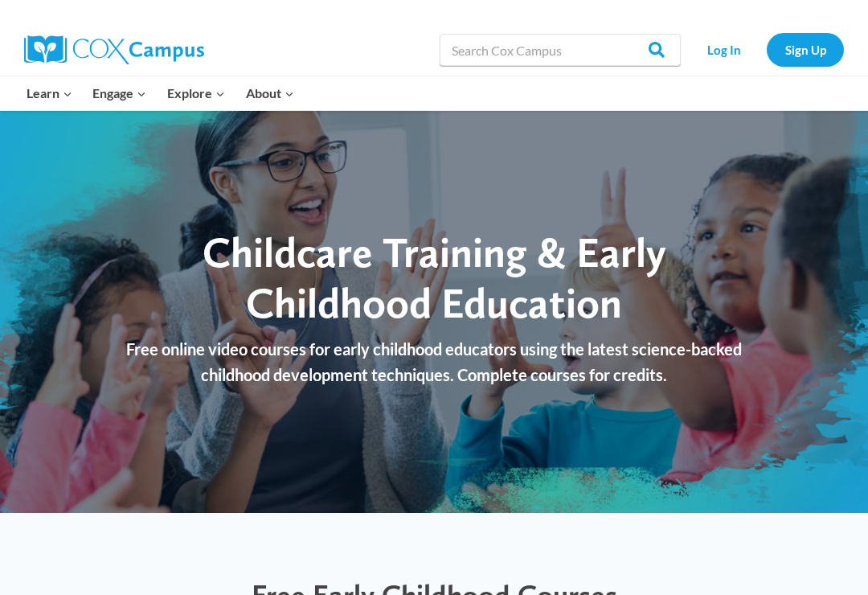 The height and width of the screenshot is (595, 868). I want to click on img: Cox Campus, so click(114, 50).